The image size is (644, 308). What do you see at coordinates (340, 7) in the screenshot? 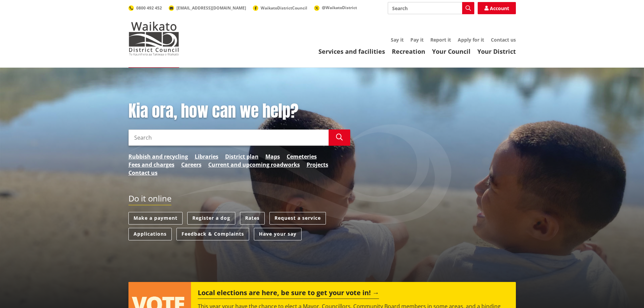
I see `span: @WaikatoDistrict` at bounding box center [340, 7].